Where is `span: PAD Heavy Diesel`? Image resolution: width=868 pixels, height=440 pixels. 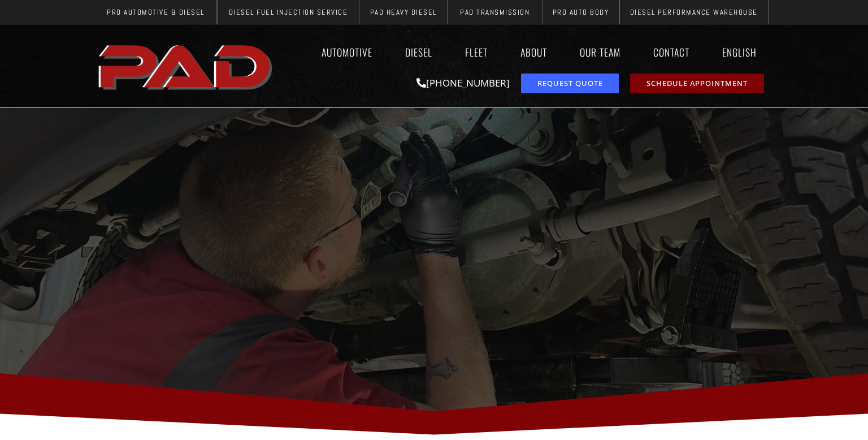 span: PAD Heavy Diesel is located at coordinates (403, 12).